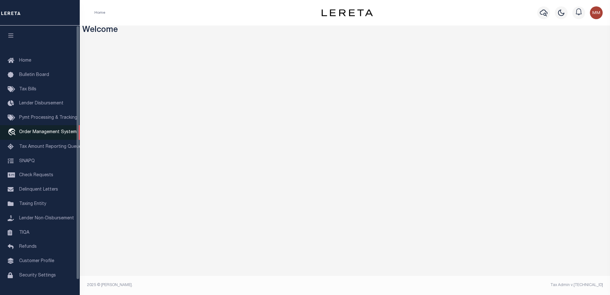 This screenshot has height=295, width=610. What do you see at coordinates (347, 13) in the screenshot?
I see `img: logo-dark.svg` at bounding box center [347, 13].